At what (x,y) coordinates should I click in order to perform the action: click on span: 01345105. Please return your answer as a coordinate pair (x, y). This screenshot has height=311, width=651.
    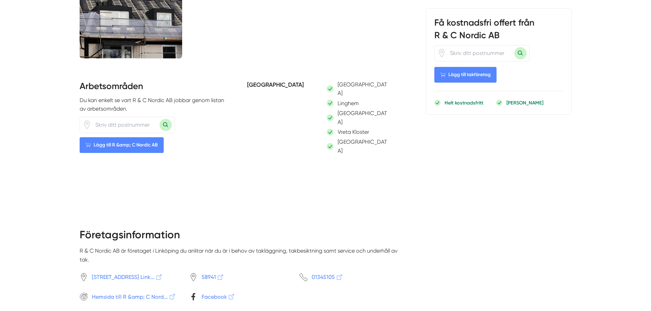
    Looking at the image, I should click on (327, 277).